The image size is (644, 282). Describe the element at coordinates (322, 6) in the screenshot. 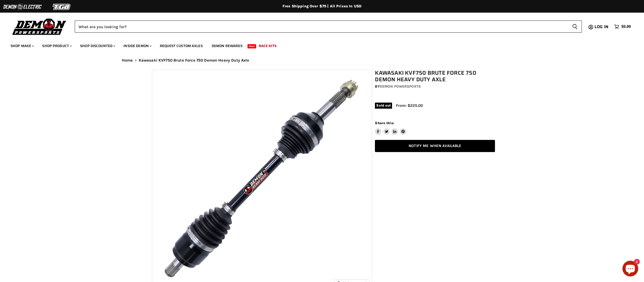

I see `div: Free Shipping Over $75 | All Prices In USD` at that location.